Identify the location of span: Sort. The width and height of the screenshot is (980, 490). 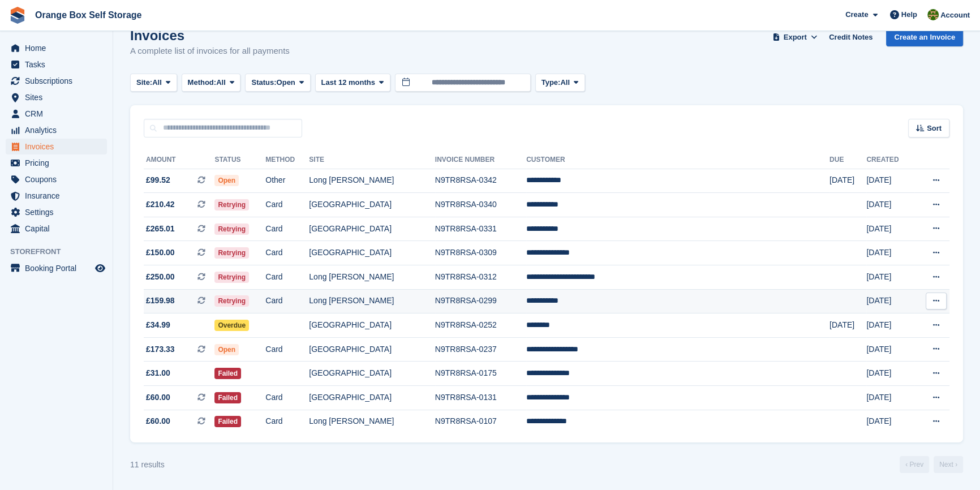
(934, 128).